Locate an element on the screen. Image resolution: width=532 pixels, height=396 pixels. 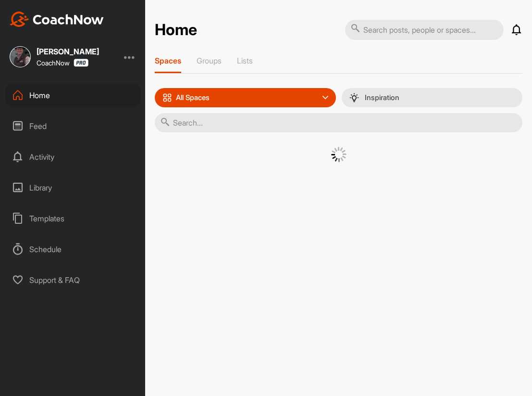
p: Spaces is located at coordinates (167, 60).